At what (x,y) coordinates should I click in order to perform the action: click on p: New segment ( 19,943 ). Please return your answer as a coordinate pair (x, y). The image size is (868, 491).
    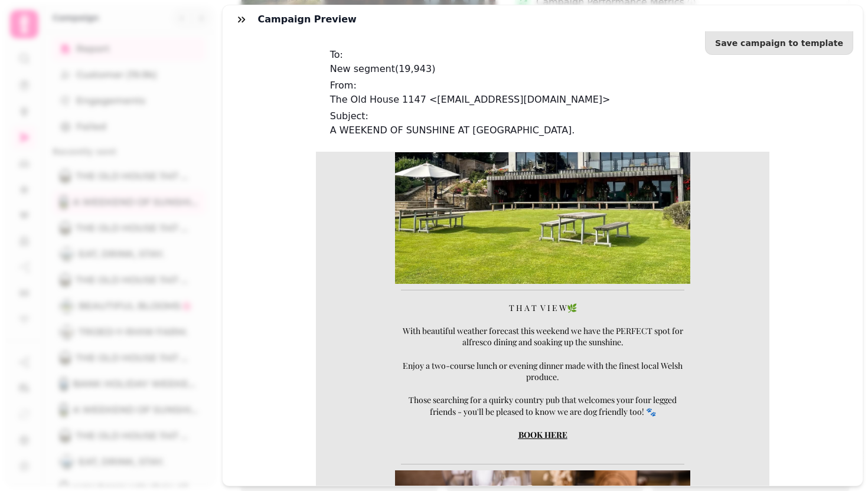
    Looking at the image, I should click on (543, 69).